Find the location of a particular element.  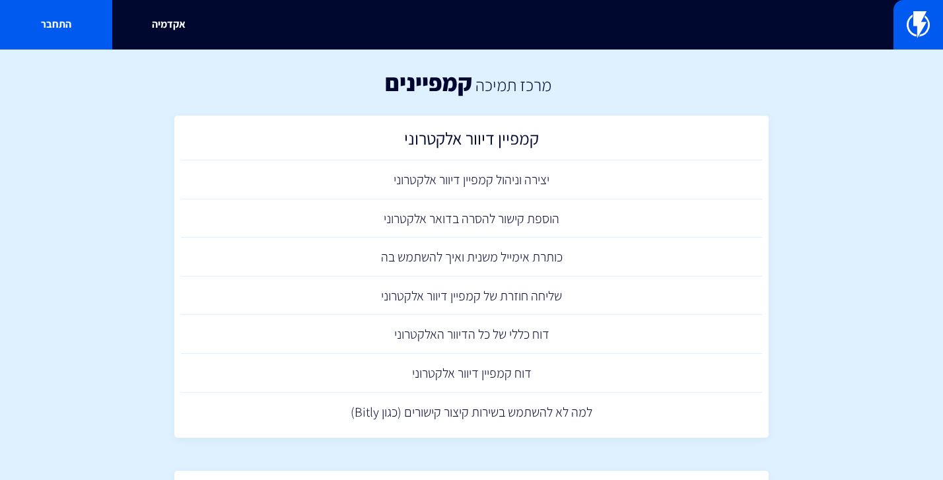

a: שליחה חוזרת של קמפיין דיוור אלקטרוני is located at coordinates (472, 296).